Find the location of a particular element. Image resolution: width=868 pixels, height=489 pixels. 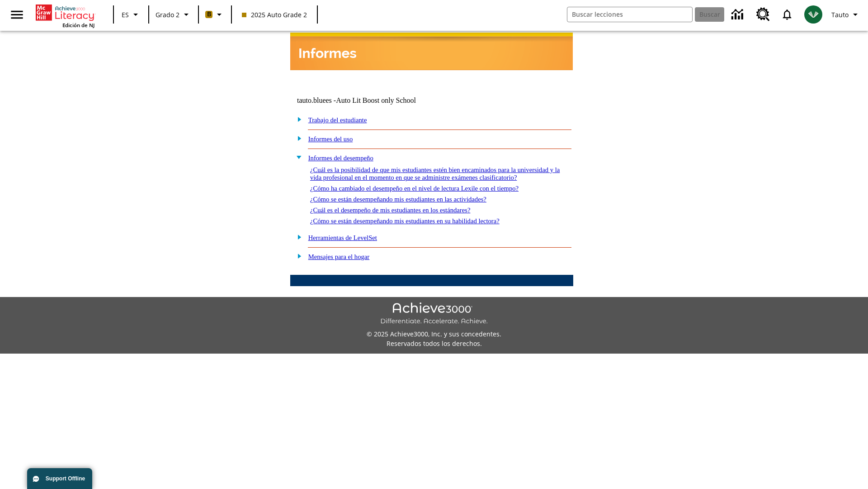

span: 2025 Auto Grade 2 is located at coordinates (275, 14).